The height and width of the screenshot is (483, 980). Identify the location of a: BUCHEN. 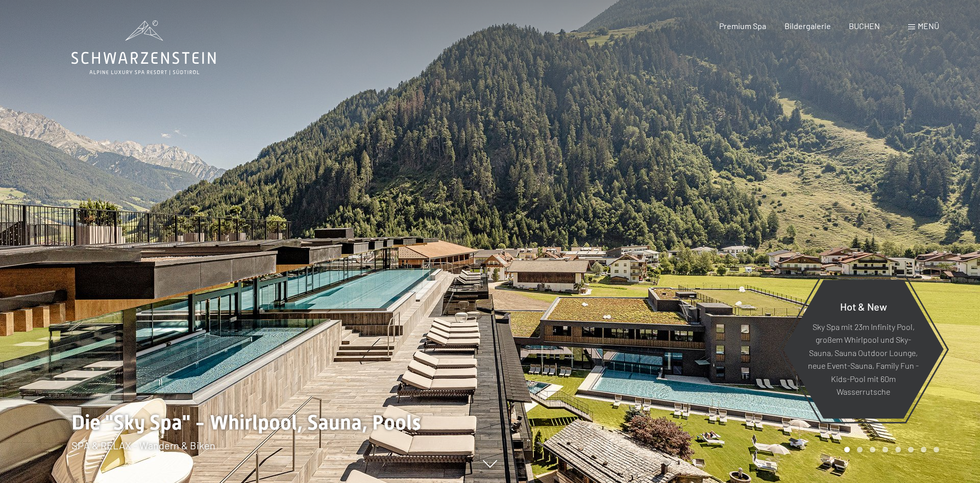
(864, 25).